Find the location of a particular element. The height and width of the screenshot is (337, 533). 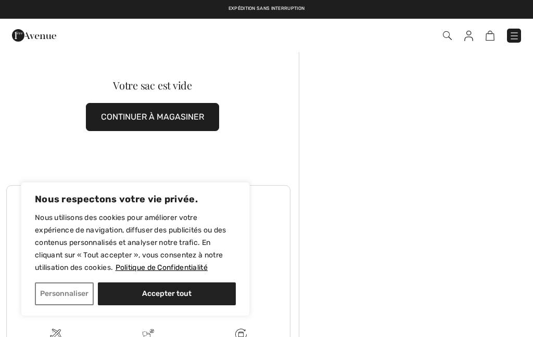

p: Nous utilisons des cookies pour améliorer votre expérience de navigation, diffuser des publicités... is located at coordinates (135, 243).